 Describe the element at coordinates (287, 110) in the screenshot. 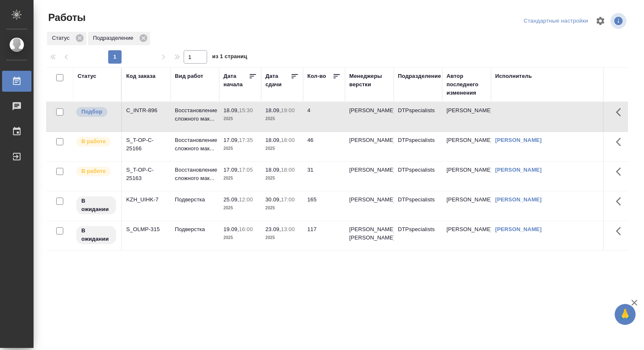

I see `p: 19:00` at that location.